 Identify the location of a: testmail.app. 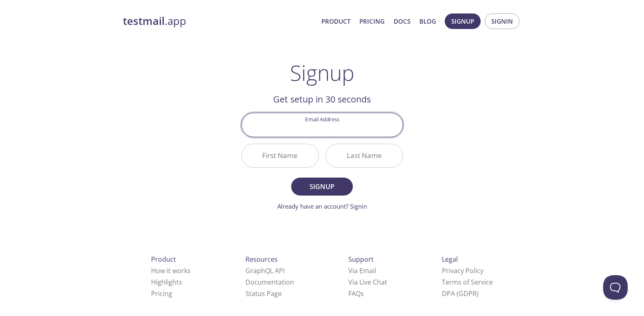
(219, 21).